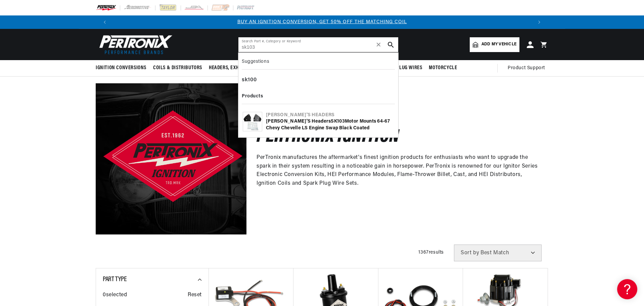 This screenshot has width=644, height=306. Describe the element at coordinates (171, 158) in the screenshot. I see `img: Pertronix Ignition` at that location.